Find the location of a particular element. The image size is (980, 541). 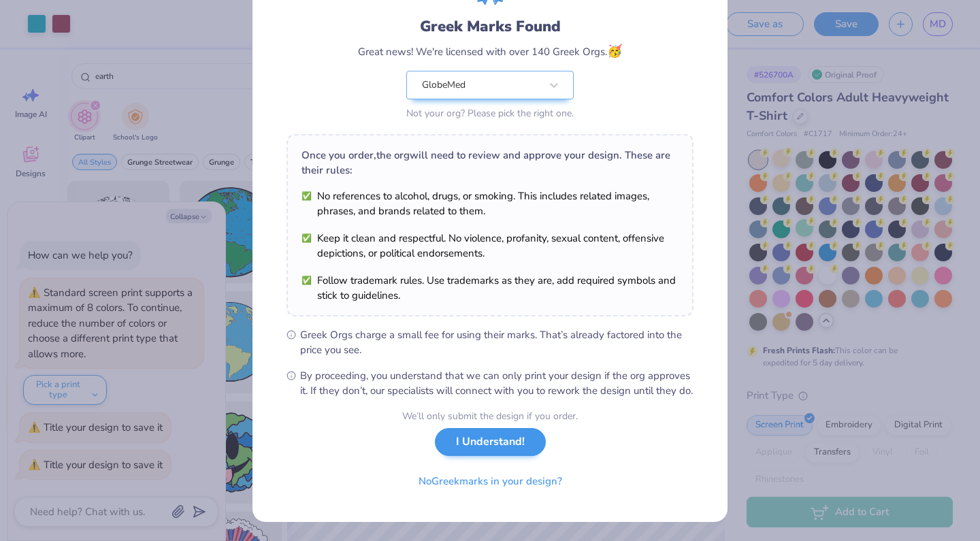

span: By proceeding, you understand that we can only print your design if the org approves it. If they ... is located at coordinates (496, 383).